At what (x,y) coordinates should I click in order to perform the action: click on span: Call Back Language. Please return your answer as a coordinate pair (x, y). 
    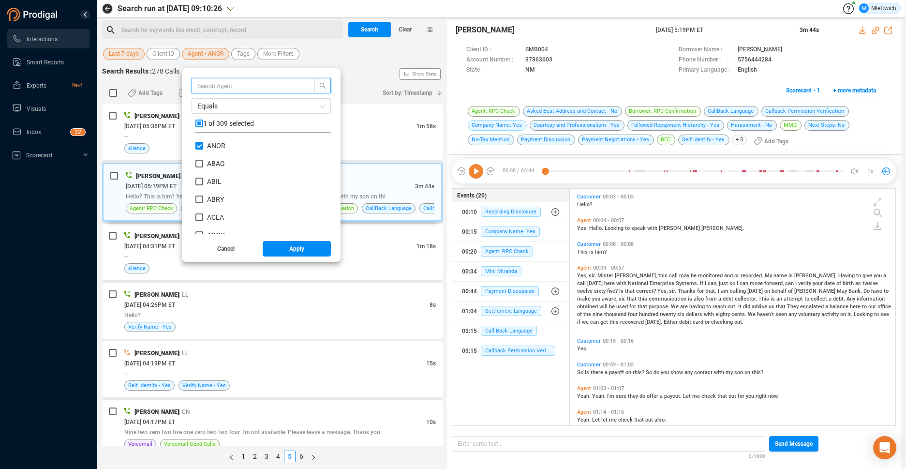
    Looking at the image, I should click on (509, 330).